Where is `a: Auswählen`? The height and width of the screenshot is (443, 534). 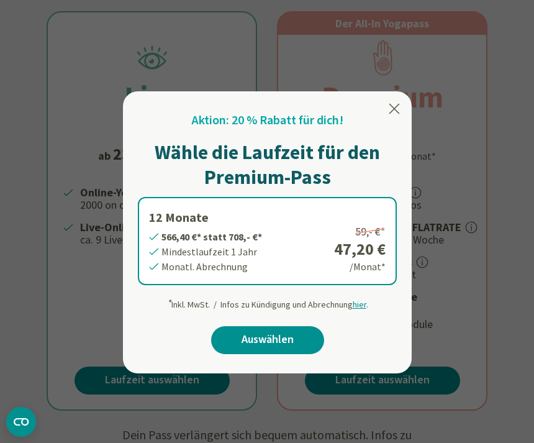 a: Auswählen is located at coordinates (268, 340).